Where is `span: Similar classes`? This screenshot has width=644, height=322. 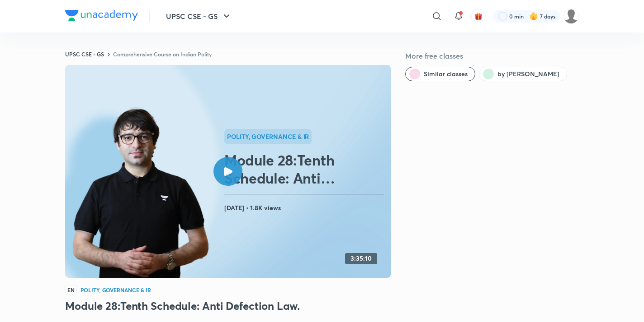 span: Similar classes is located at coordinates (445, 74).